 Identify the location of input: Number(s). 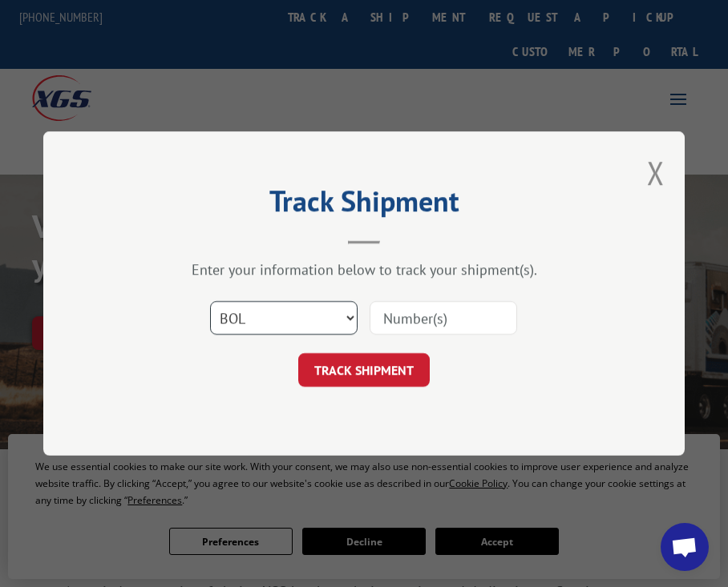
(443, 318).